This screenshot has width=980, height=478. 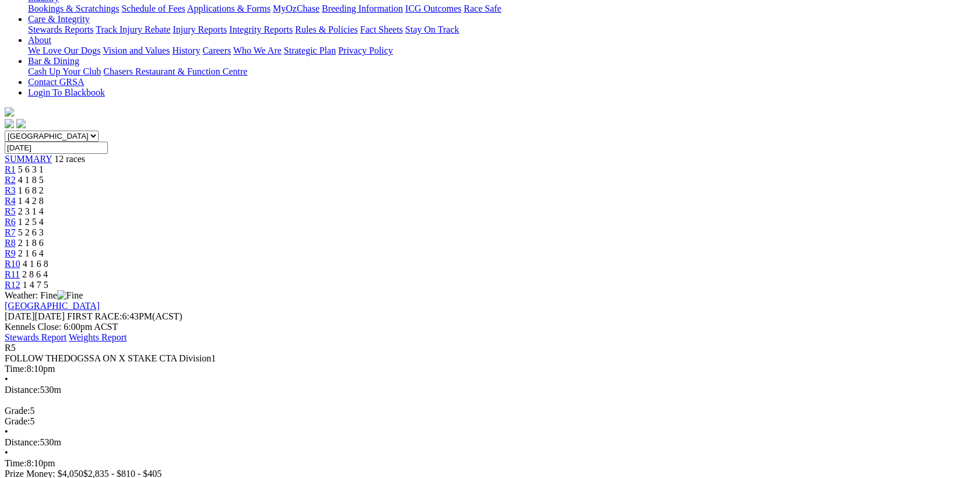 I want to click on span: 12 races, so click(x=70, y=158).